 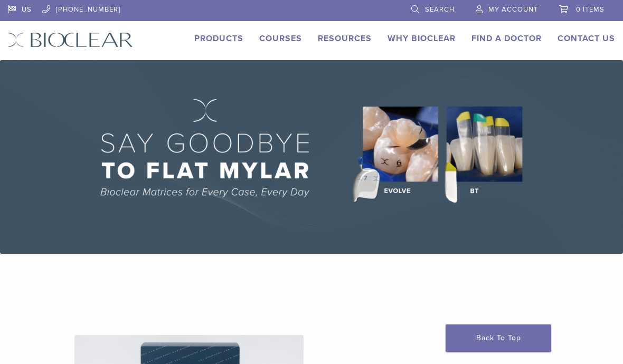 I want to click on a: Courses, so click(x=281, y=39).